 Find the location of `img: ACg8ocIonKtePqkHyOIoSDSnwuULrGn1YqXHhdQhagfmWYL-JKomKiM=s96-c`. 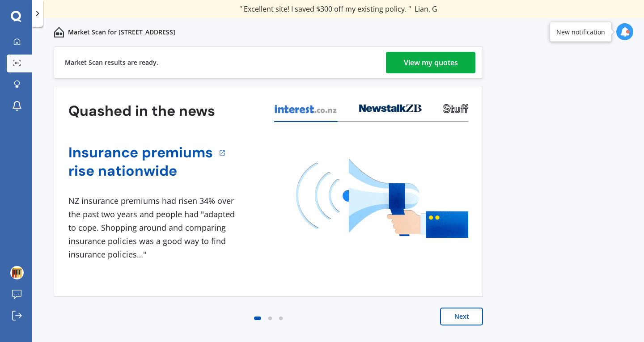

img: ACg8ocIonKtePqkHyOIoSDSnwuULrGn1YqXHhdQhagfmWYL-JKomKiM=s96-c is located at coordinates (17, 273).